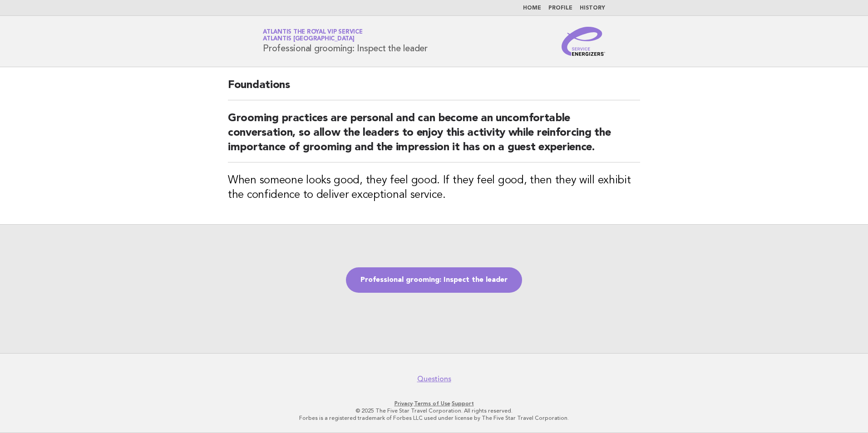 This screenshot has width=868, height=433. I want to click on h1: Professional grooming: Inspect the leader, so click(345, 42).